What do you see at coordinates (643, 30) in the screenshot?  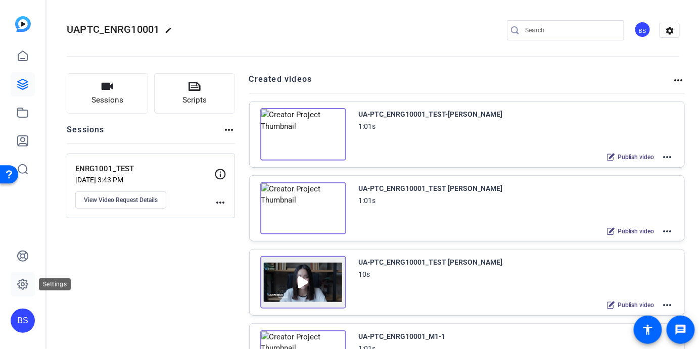 I see `ngx-avatar: Bradley Spinsby` at bounding box center [643, 30].